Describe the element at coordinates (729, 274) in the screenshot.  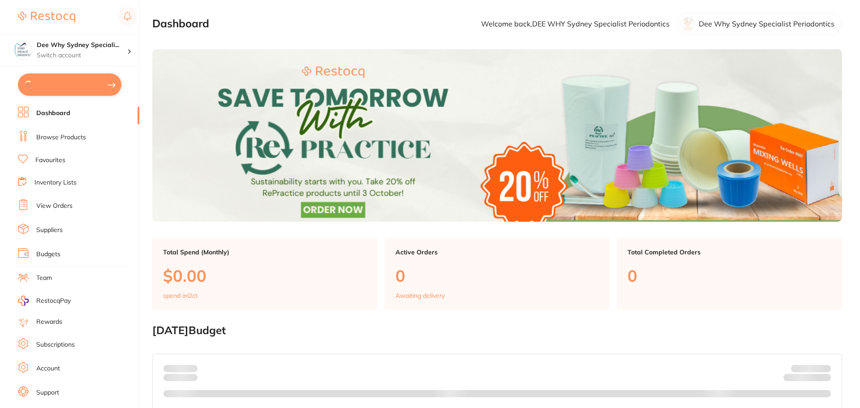
I see `a: Total Completed Orders0` at that location.